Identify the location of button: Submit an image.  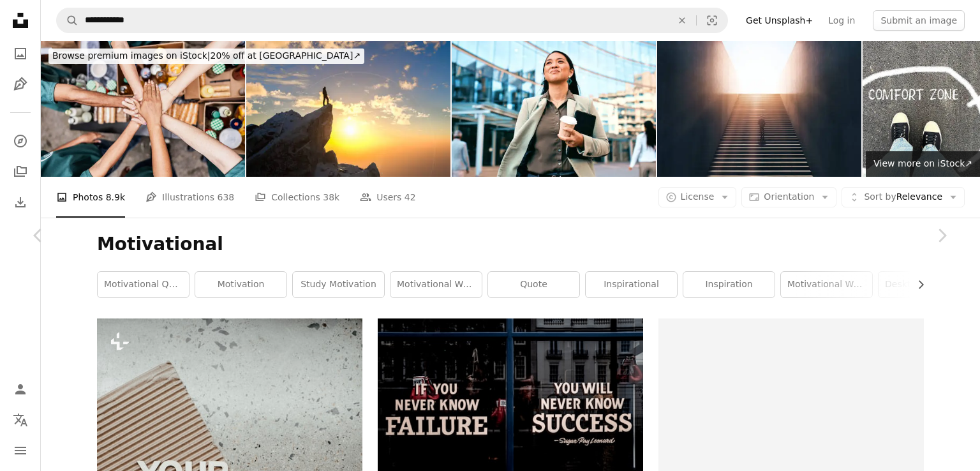
(919, 20).